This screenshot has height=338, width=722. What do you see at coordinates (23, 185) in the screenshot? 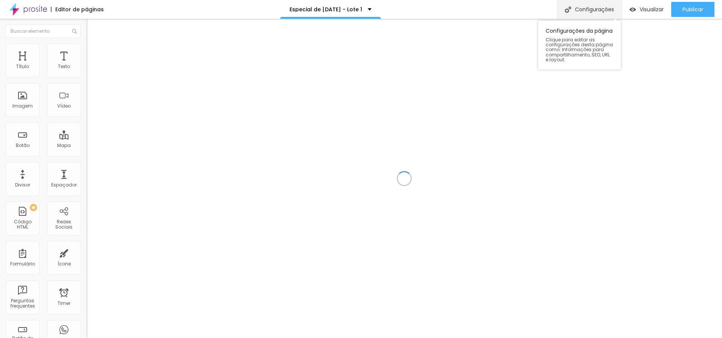
I see `div: Divisor` at bounding box center [23, 185].